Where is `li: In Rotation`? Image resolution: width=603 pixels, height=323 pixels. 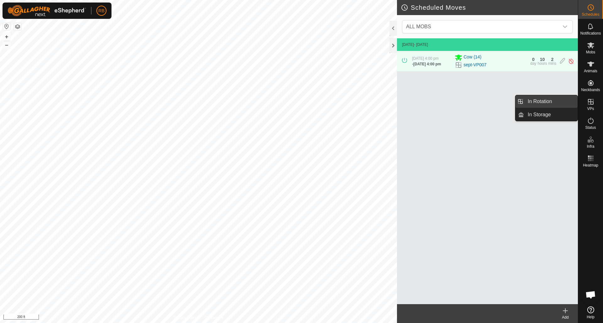
li: In Rotation is located at coordinates (547, 102).